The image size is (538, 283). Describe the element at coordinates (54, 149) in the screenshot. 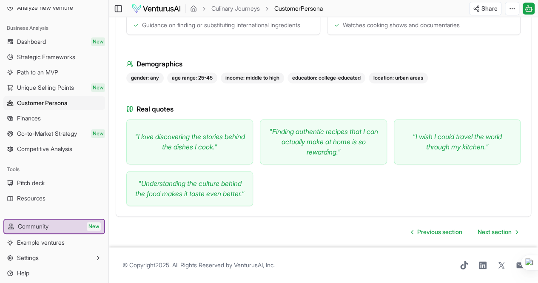

I see `a: Competitive Analysis` at that location.